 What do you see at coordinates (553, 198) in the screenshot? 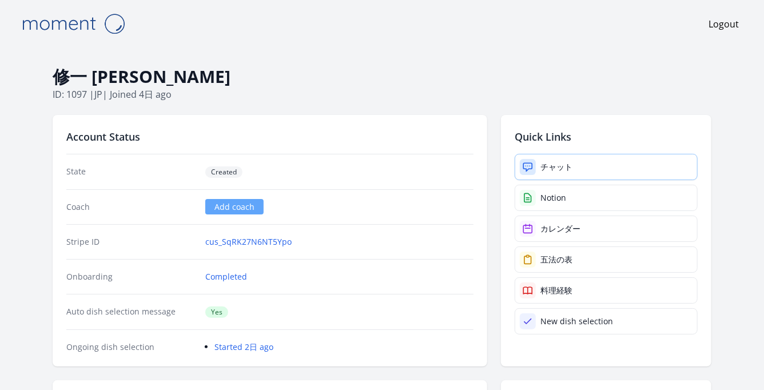
I see `div: Notion` at bounding box center [553, 198].